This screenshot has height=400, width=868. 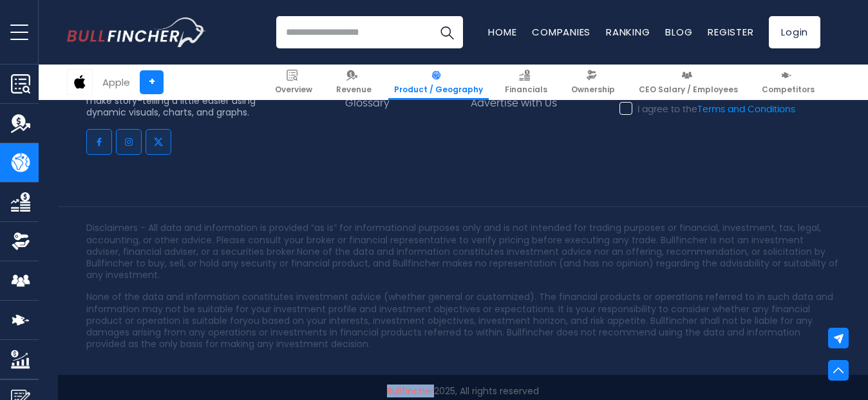 What do you see at coordinates (80, 82) in the screenshot?
I see `img: AAPL logo` at bounding box center [80, 82].